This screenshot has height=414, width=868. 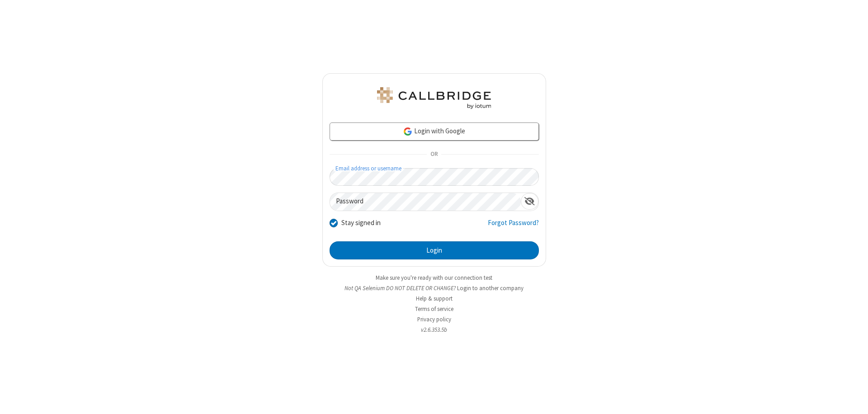 What do you see at coordinates (434, 278) in the screenshot?
I see `a: Make sure you're ready with our connection test` at bounding box center [434, 278].